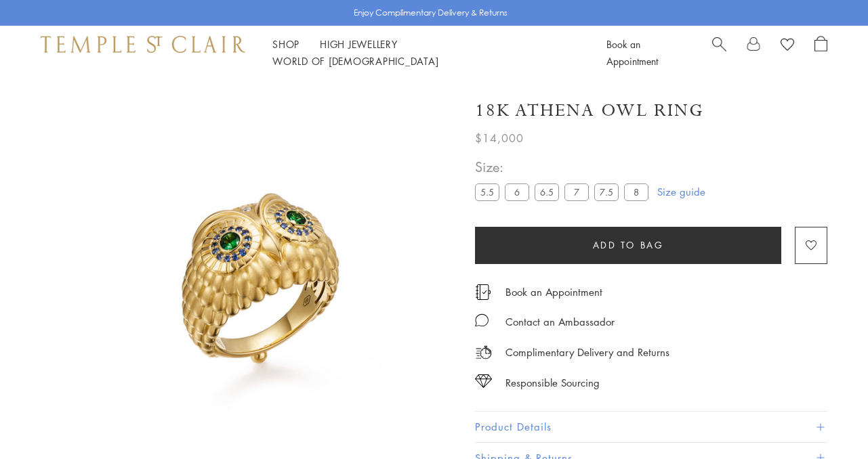 Image resolution: width=868 pixels, height=459 pixels. What do you see at coordinates (607, 192) in the screenshot?
I see `label: 7.5` at bounding box center [607, 192].